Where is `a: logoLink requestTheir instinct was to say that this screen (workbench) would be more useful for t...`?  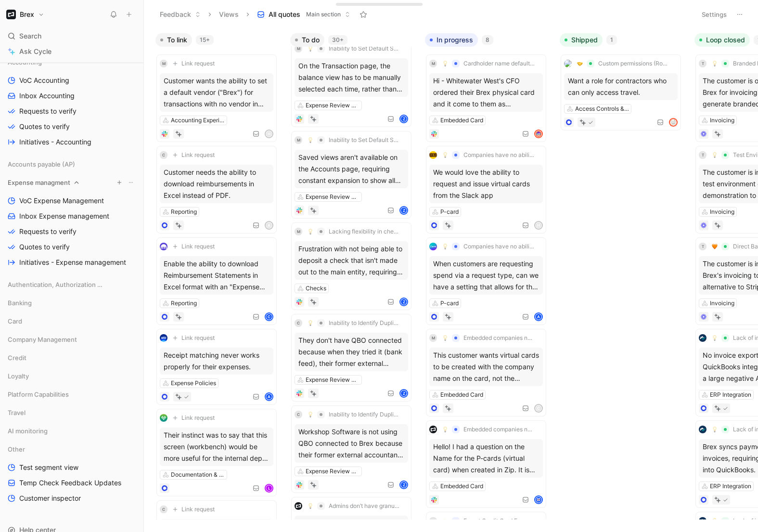
a: logoLink requestTheir instinct was to say that this screen (workbench) would be more useful for t... is located at coordinates (216, 452).